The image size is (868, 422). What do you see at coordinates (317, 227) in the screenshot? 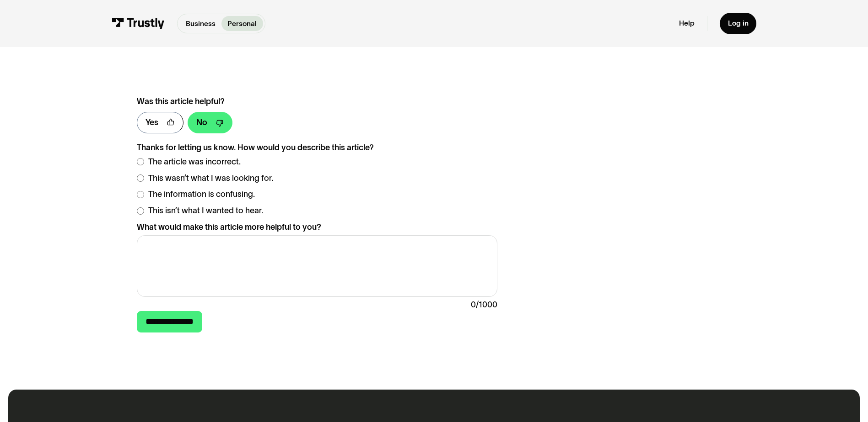
I see `label: What would make this article more helpful to you?` at bounding box center [317, 227].